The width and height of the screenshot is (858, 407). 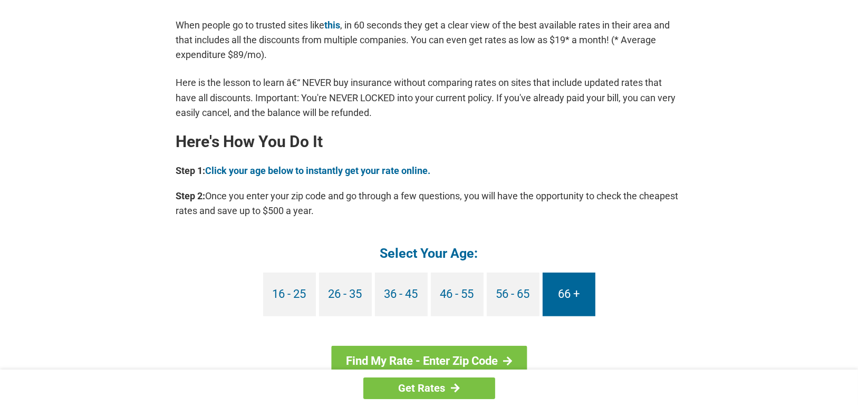 I want to click on a: Find My Rate - Enter Zip Code, so click(x=429, y=361).